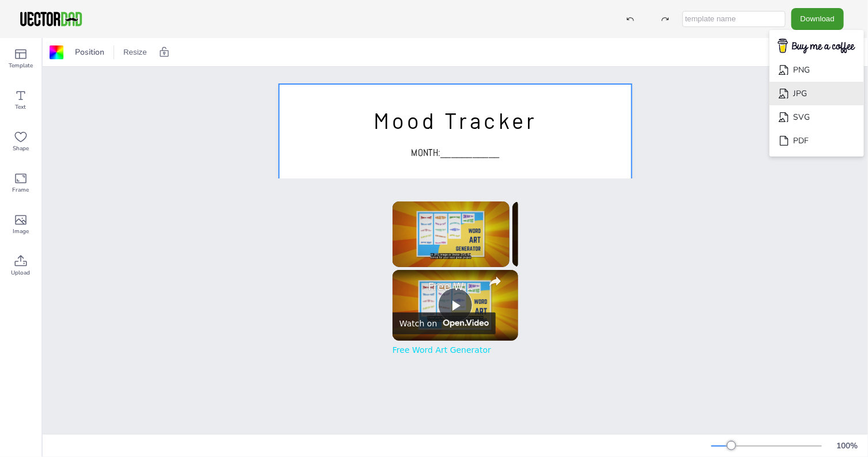 The image size is (868, 457). I want to click on button: Resize, so click(135, 52).